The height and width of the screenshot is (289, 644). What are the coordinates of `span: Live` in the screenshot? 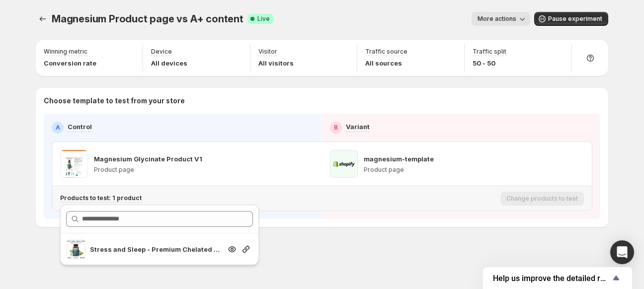 It's located at (263, 19).